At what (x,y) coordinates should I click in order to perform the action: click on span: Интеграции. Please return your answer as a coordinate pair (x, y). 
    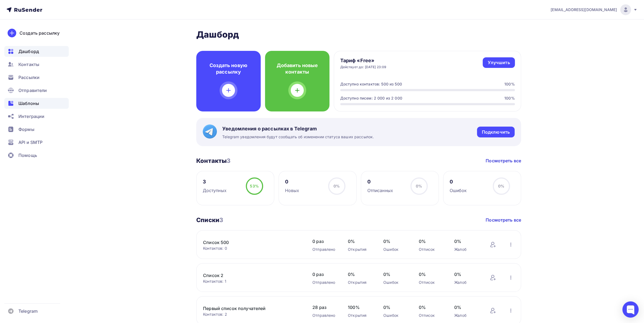
    Looking at the image, I should click on (31, 116).